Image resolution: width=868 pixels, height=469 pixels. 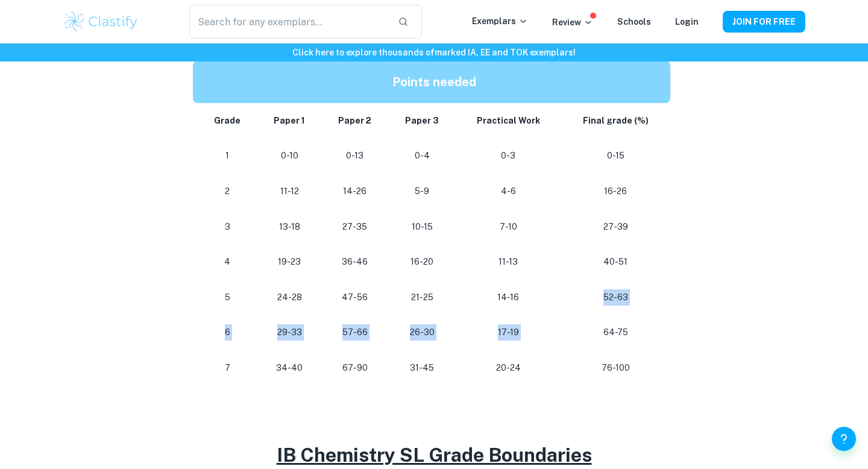 I want to click on p: 67-90, so click(x=355, y=368).